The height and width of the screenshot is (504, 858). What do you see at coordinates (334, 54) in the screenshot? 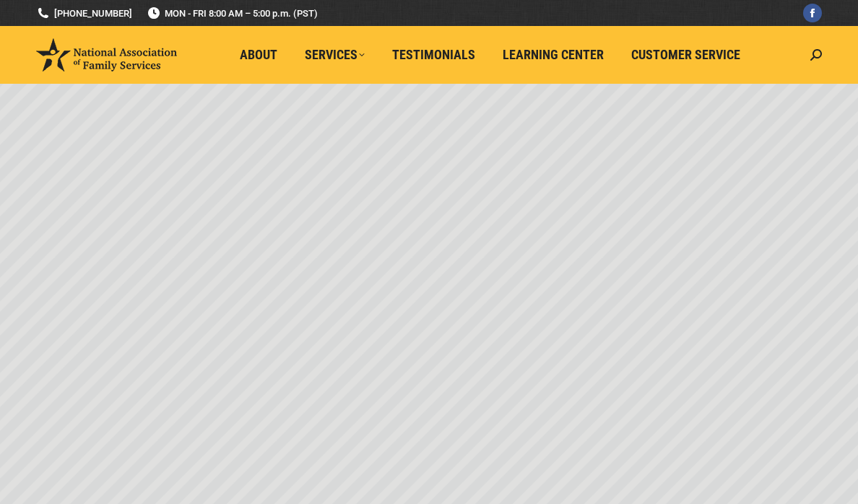
I see `span: Services` at bounding box center [334, 54].